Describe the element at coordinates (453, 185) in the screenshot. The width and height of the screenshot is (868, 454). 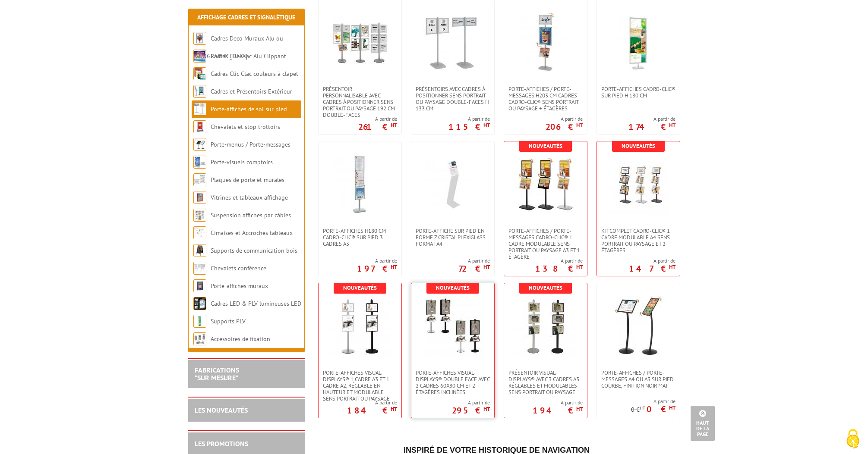
I see `img: Porte-affiche sur pied en forme Z cristal plexiglass format A4` at that location.